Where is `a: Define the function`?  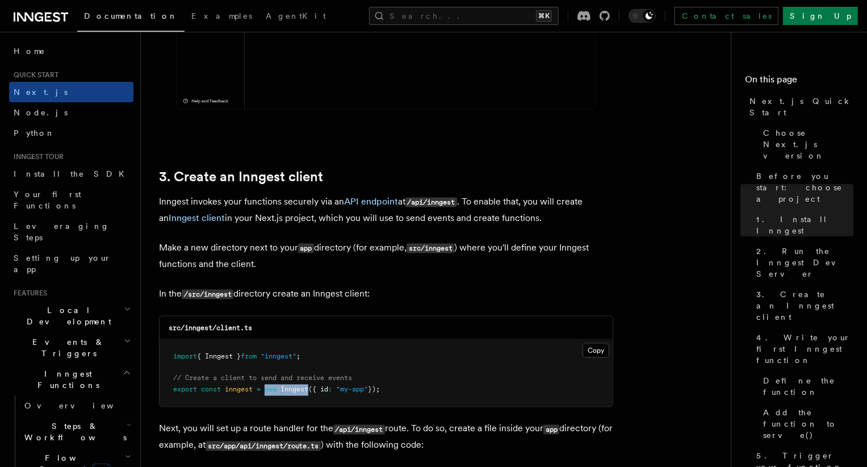 a: Define the function is located at coordinates (806, 386).